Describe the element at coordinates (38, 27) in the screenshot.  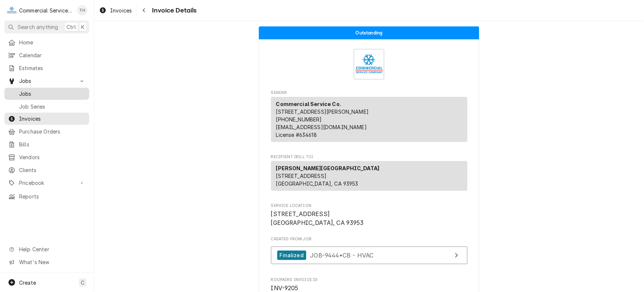
I see `span: Search anything` at that location.